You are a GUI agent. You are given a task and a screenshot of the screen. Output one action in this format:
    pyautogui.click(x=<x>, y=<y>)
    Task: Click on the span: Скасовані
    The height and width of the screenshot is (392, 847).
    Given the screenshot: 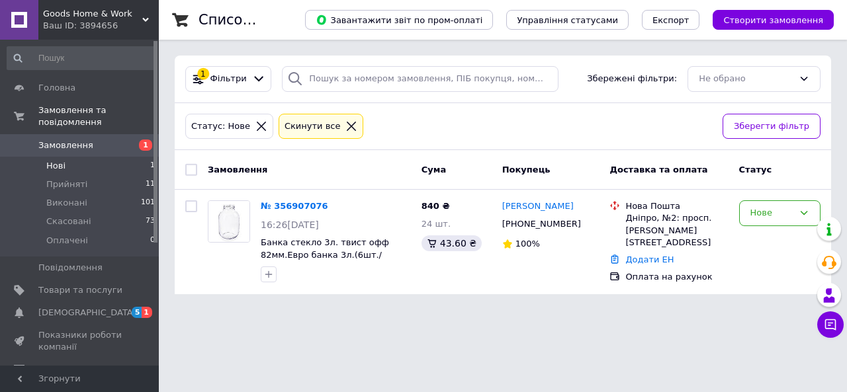 What is the action you would take?
    pyautogui.click(x=69, y=222)
    